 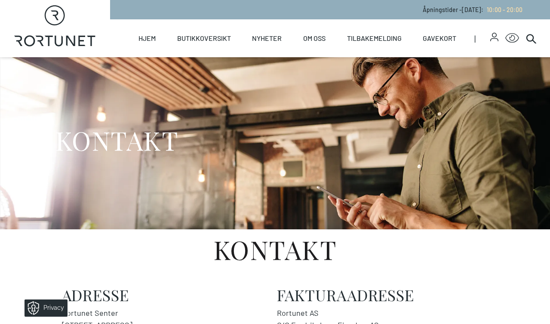 What do you see at coordinates (502, 9) in the screenshot?
I see `a: 10:00 - 20:00` at bounding box center [502, 9].